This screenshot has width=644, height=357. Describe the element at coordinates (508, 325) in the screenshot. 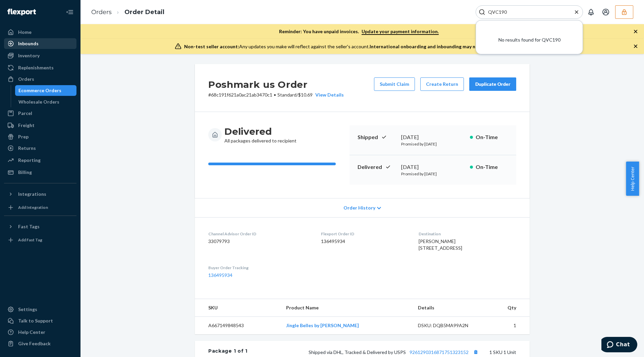

I see `td: 1` at that location.